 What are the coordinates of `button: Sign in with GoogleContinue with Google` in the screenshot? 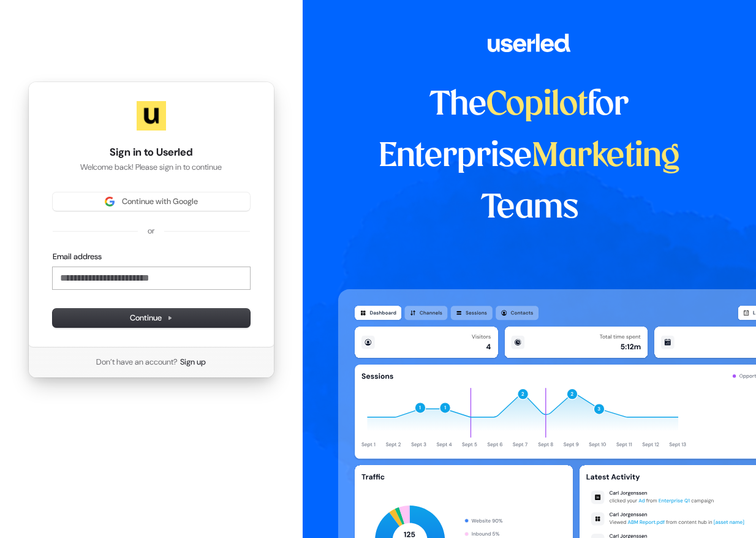 It's located at (151, 202).